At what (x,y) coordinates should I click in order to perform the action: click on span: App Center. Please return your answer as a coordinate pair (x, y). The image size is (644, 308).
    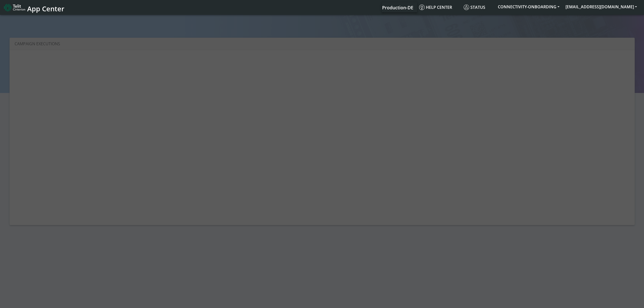
    Looking at the image, I should click on (46, 9).